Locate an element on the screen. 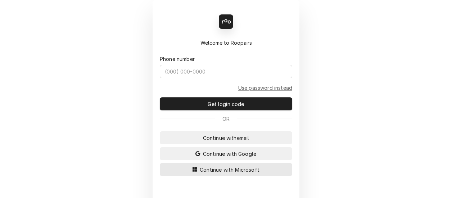  a: Go to Phone and password form is located at coordinates (265, 87).